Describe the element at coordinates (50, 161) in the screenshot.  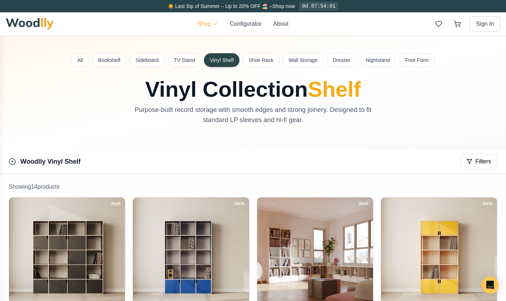
I see `a: Woodlly Vinyl Shelf` at that location.